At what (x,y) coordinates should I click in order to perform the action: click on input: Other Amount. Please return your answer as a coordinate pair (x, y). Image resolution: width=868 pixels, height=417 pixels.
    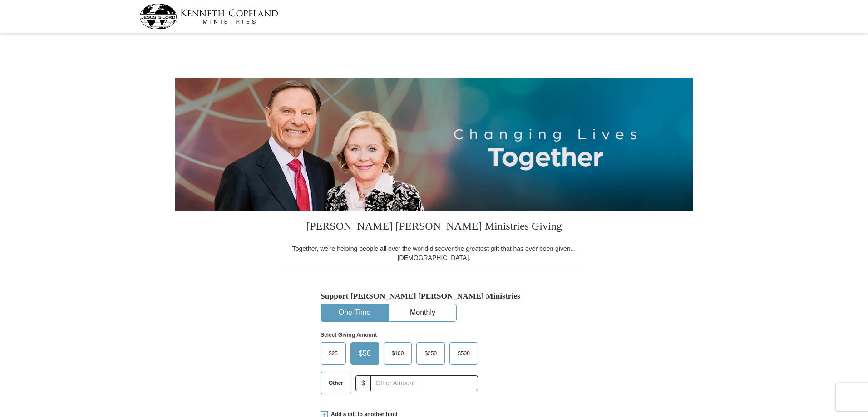
    Looking at the image, I should click on (424, 383).